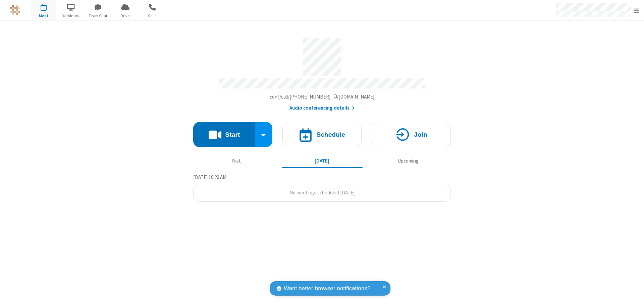 This screenshot has width=644, height=307. What do you see at coordinates (264, 134) in the screenshot?
I see `div: Start conference options` at bounding box center [264, 134].